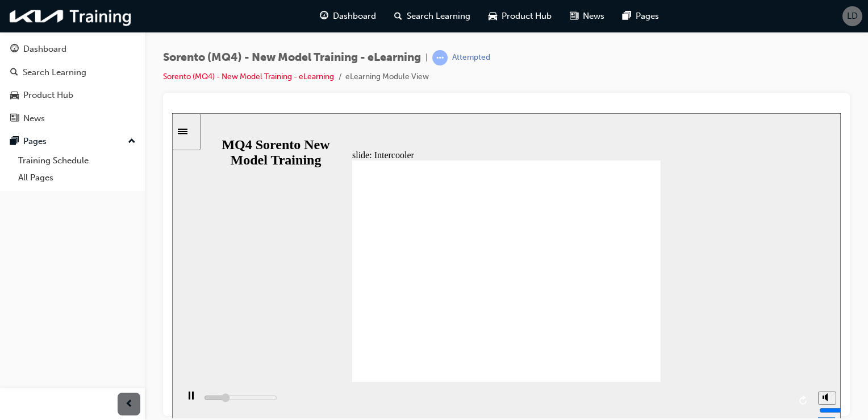 This screenshot has width=868, height=420. What do you see at coordinates (77, 178) in the screenshot?
I see `a: All Pages` at bounding box center [77, 178].